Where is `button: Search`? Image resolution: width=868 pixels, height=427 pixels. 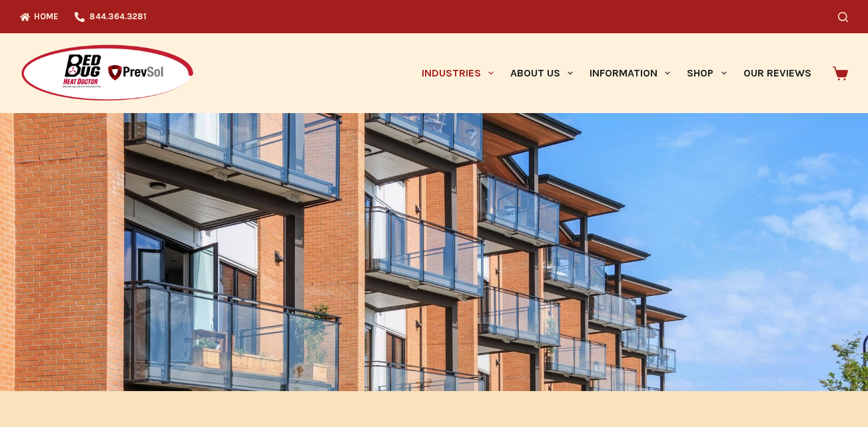
button: Search is located at coordinates (842, 17).